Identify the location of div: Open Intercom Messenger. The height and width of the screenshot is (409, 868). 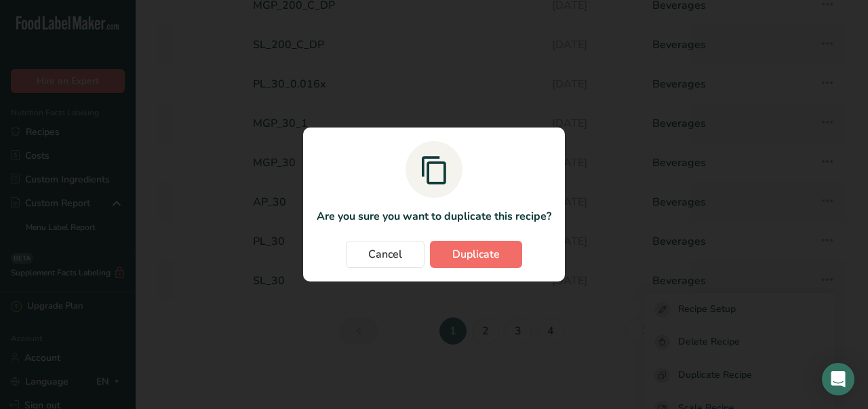
(838, 379).